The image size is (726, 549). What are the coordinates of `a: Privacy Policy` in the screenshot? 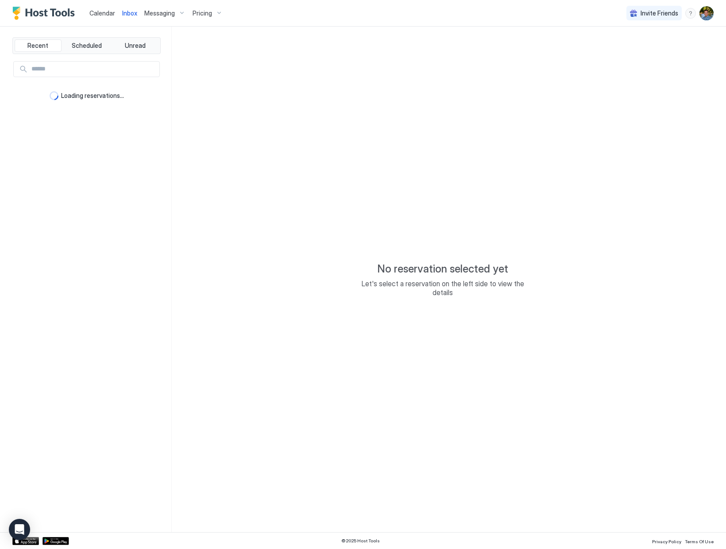 It's located at (667, 540).